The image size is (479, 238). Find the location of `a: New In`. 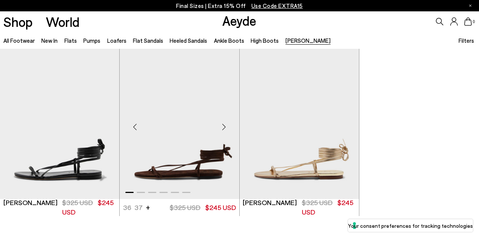

a: New In is located at coordinates (49, 40).